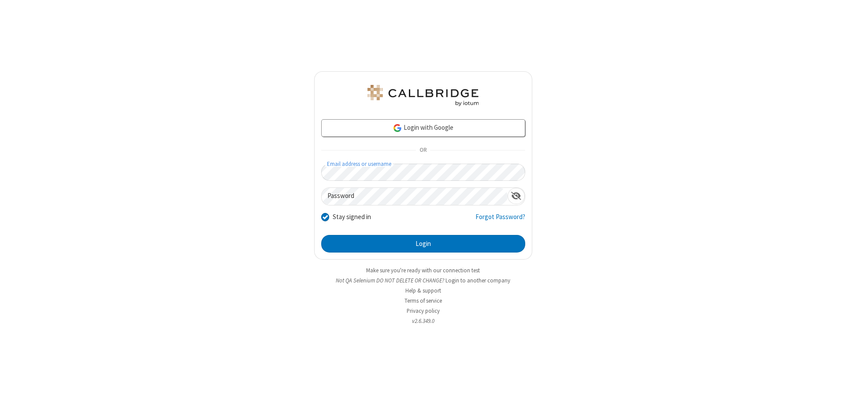 The width and height of the screenshot is (846, 403). I want to click on img: google-icon.png, so click(397, 128).